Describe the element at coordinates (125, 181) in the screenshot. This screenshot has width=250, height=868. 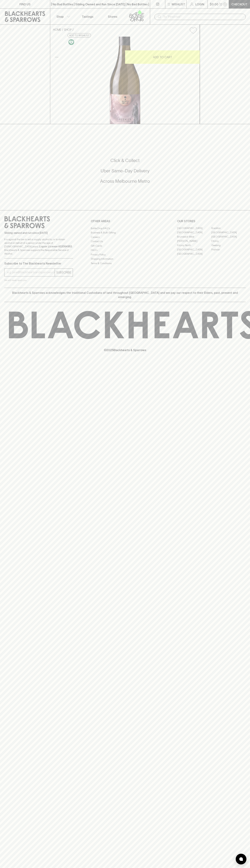
I see `h5: Across Melbourne Metro` at that location.